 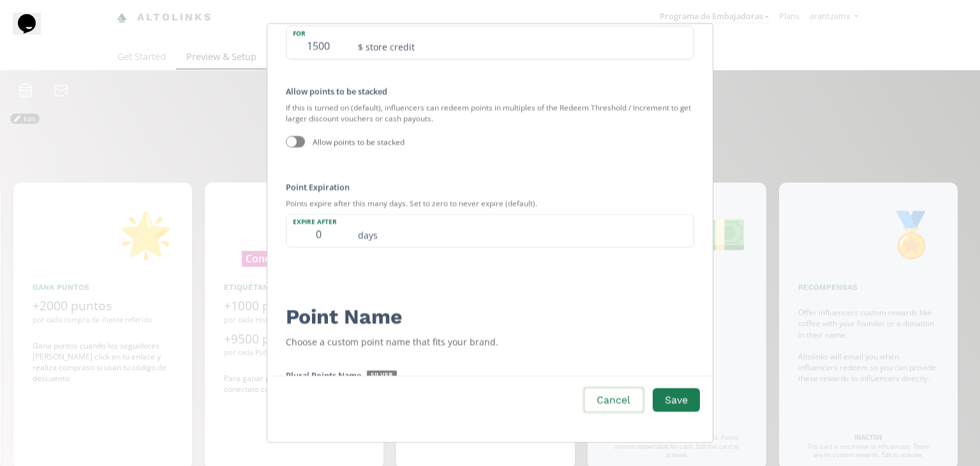 I want to click on label: for, so click(x=319, y=32).